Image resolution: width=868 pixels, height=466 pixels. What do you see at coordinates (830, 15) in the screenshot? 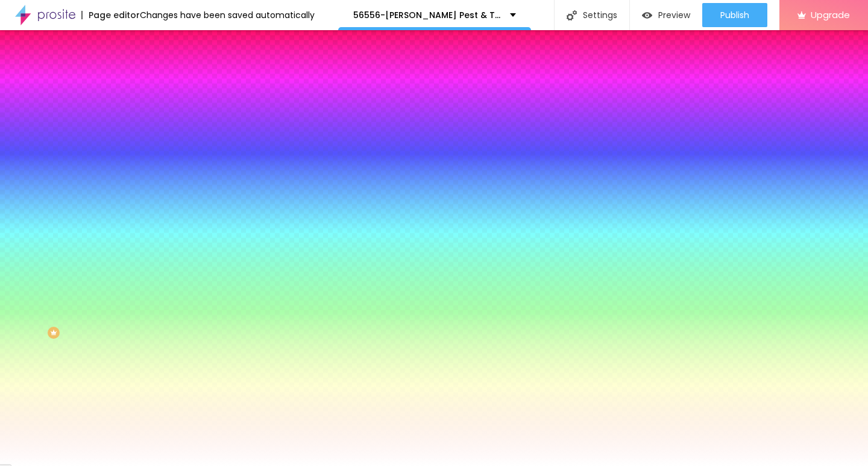
I see `span: Upgrade` at bounding box center [830, 15].